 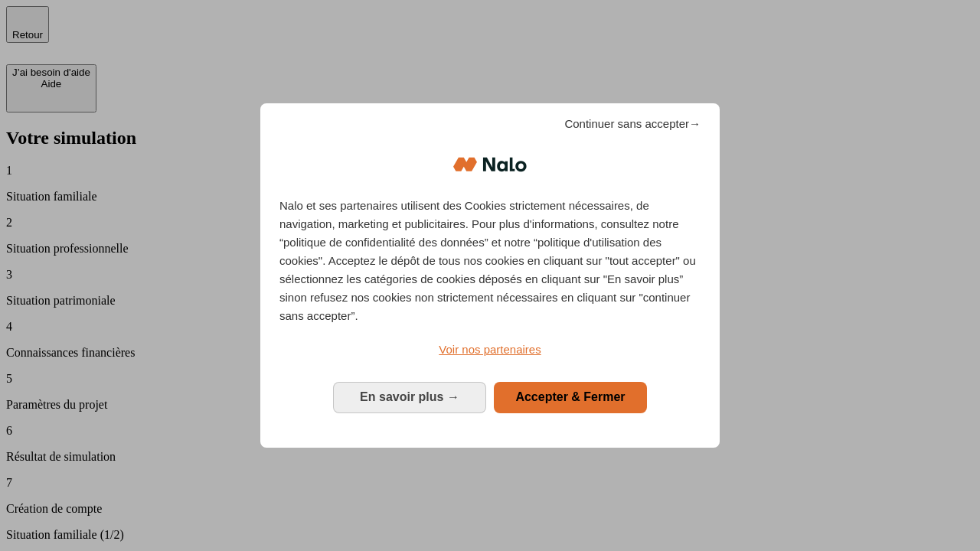 What do you see at coordinates (409, 397) in the screenshot?
I see `span: En savoir plus →` at bounding box center [409, 397].